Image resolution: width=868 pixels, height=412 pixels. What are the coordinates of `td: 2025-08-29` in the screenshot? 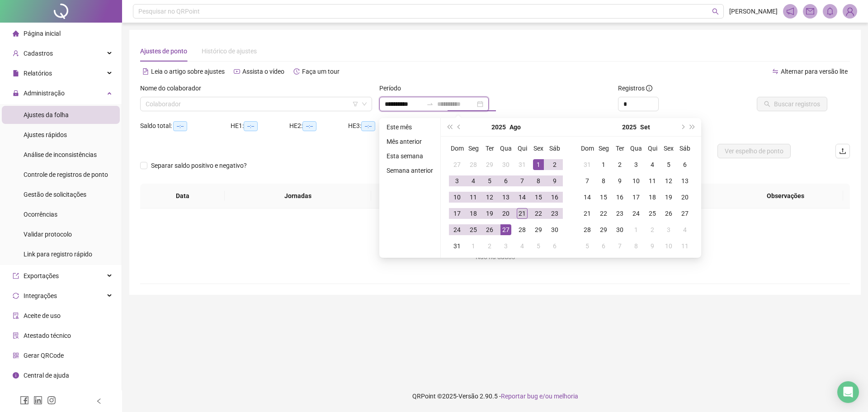 It's located at (538, 230).